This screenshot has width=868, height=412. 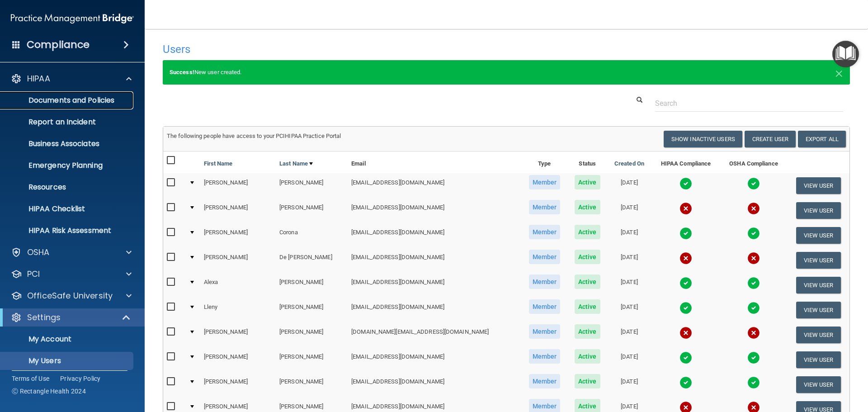 What do you see at coordinates (360, 49) in the screenshot?
I see `h4: Users` at bounding box center [360, 49].